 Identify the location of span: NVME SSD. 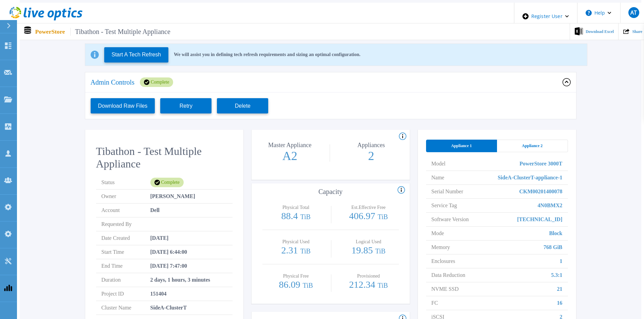
(445, 289).